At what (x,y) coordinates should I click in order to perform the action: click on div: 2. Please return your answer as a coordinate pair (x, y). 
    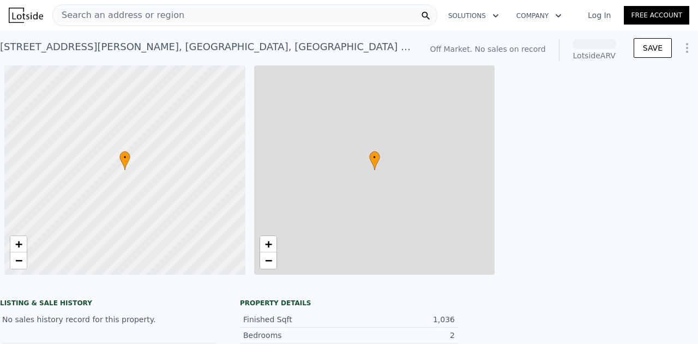
    Looking at the image, I should click on (402, 336).